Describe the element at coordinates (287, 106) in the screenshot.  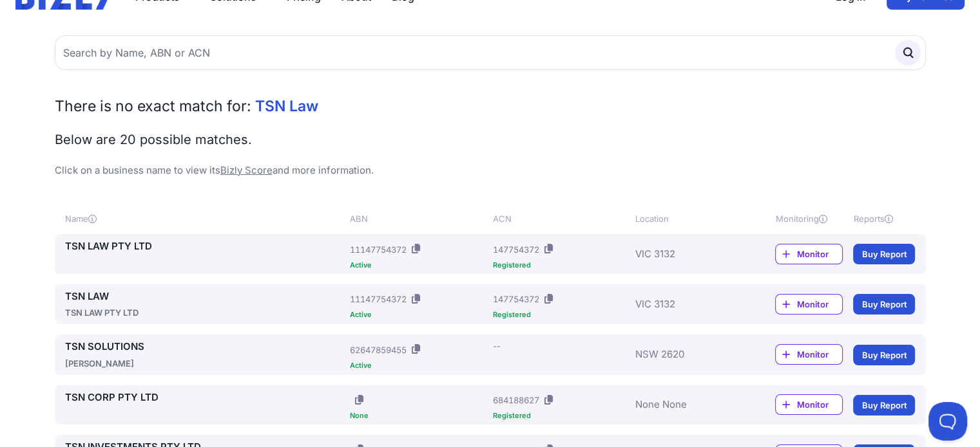
I see `span: TSN Law` at that location.